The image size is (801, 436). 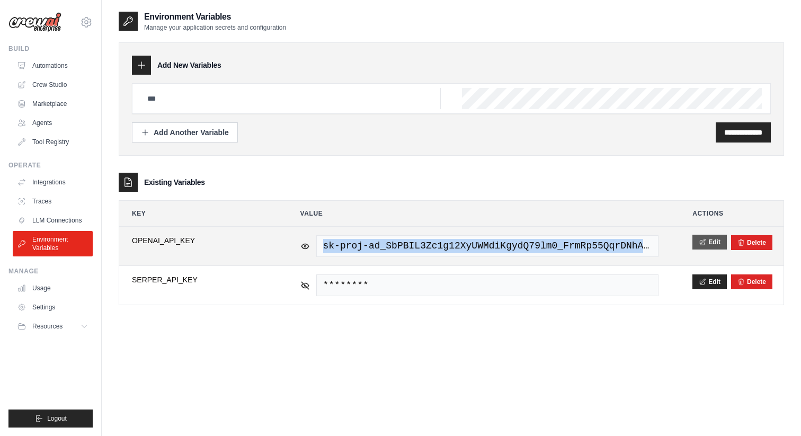 I want to click on span: Logout, so click(x=57, y=418).